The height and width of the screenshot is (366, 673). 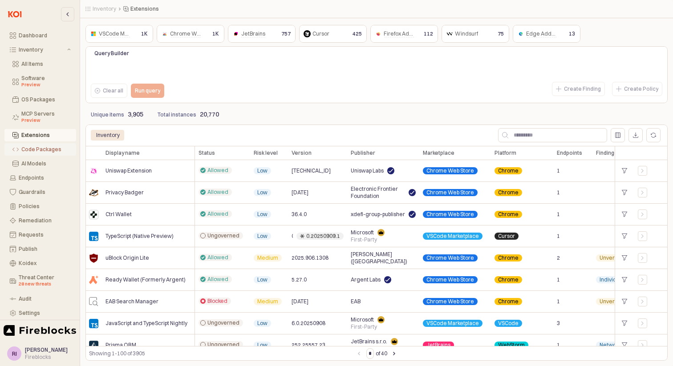 I want to click on p: 1K, so click(x=215, y=34).